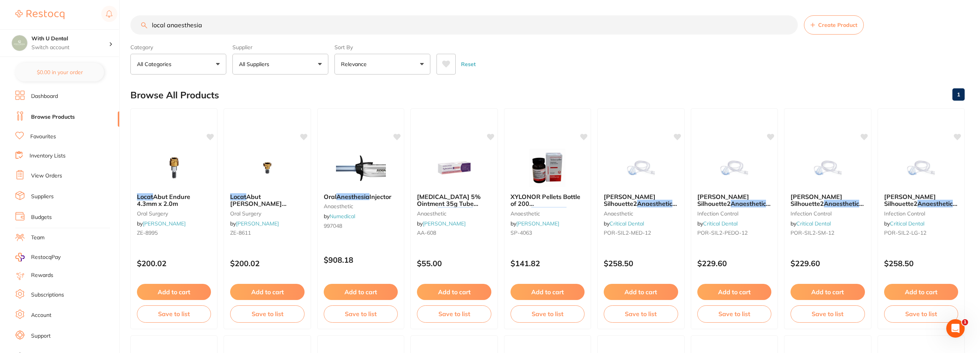  What do you see at coordinates (342, 216) in the screenshot?
I see `a: Numedical` at bounding box center [342, 216].